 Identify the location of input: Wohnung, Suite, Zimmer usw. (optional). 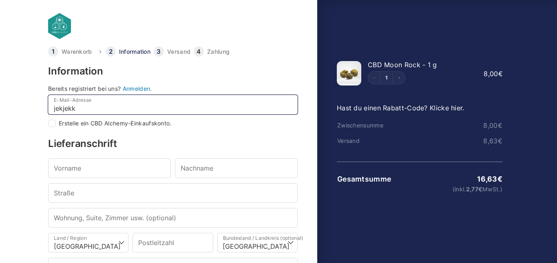
(173, 218).